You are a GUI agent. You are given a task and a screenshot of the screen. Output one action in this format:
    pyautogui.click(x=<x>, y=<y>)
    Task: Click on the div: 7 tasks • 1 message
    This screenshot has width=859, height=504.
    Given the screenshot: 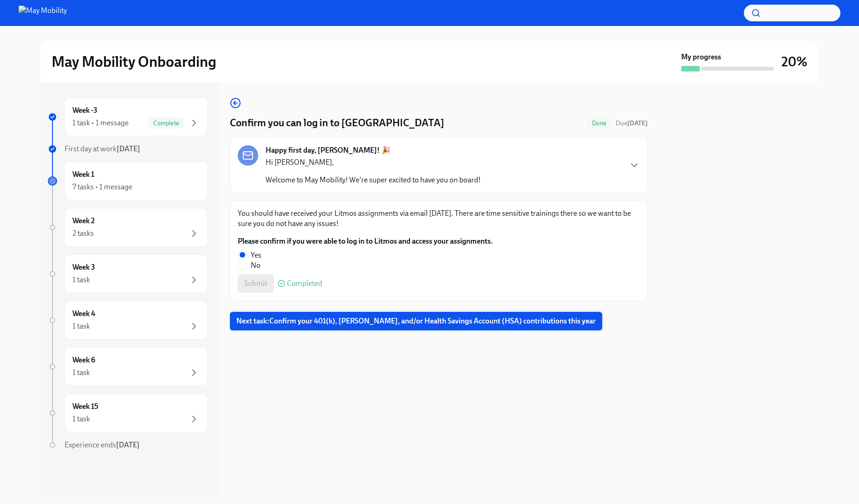 What is the action you would take?
    pyautogui.click(x=102, y=187)
    